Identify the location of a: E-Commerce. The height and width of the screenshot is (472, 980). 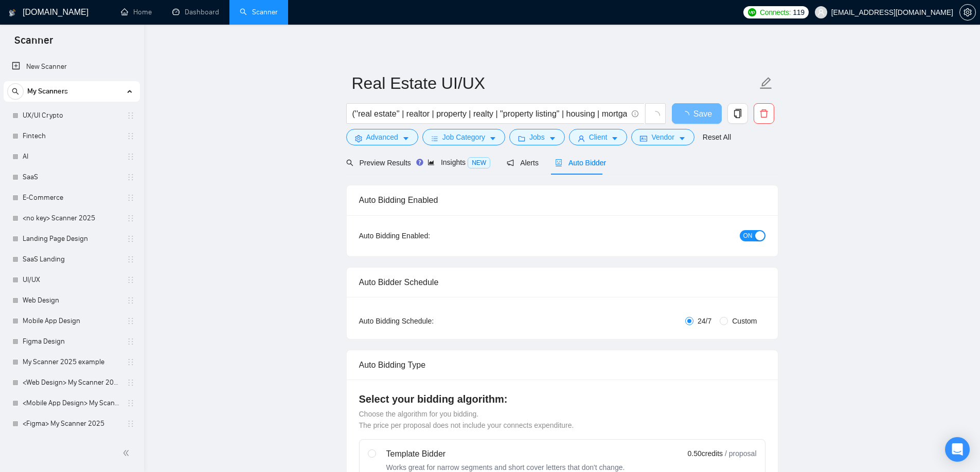
(72, 198).